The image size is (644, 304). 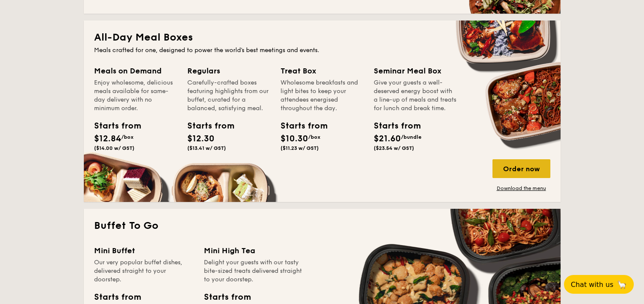 I want to click on span: $10.30, so click(x=294, y=138).